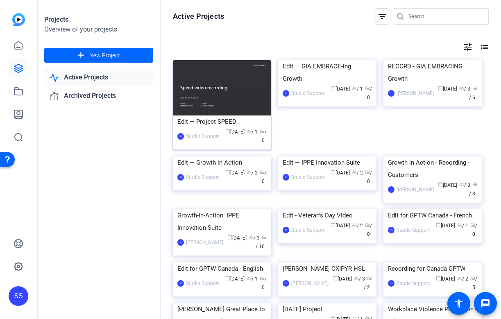  I want to click on div: Edit — Project SPEED, so click(222, 122).